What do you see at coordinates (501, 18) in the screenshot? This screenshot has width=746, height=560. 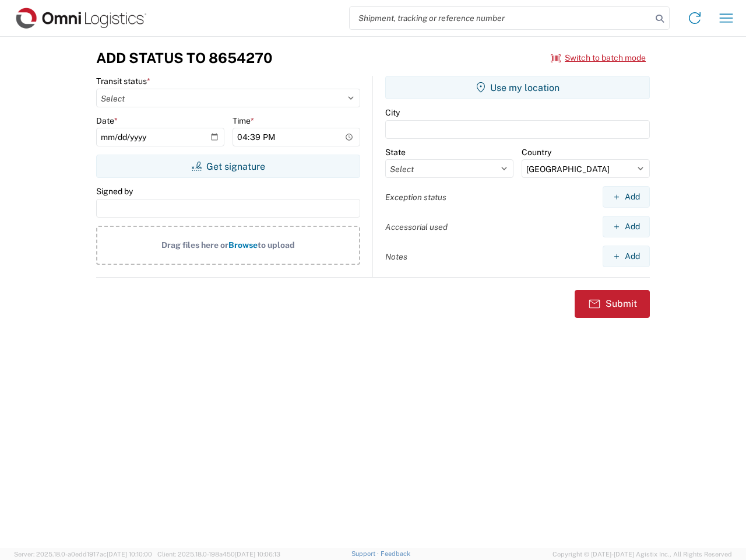 I see `input: Shipment, tracking or reference number` at bounding box center [501, 18].